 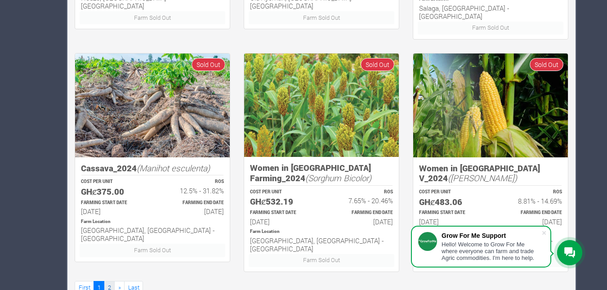 I want to click on i: (Sorghum Bicolor), so click(x=338, y=178).